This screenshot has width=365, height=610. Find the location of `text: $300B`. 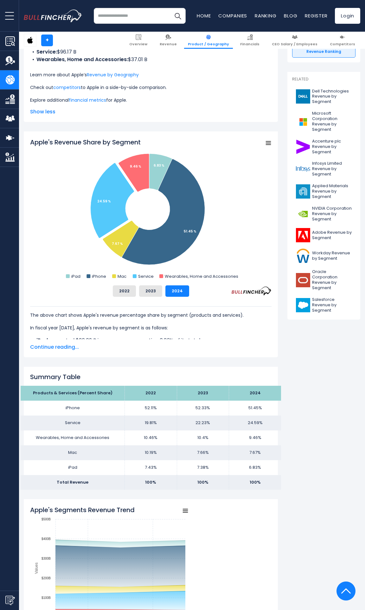

text: $300B is located at coordinates (46, 559).